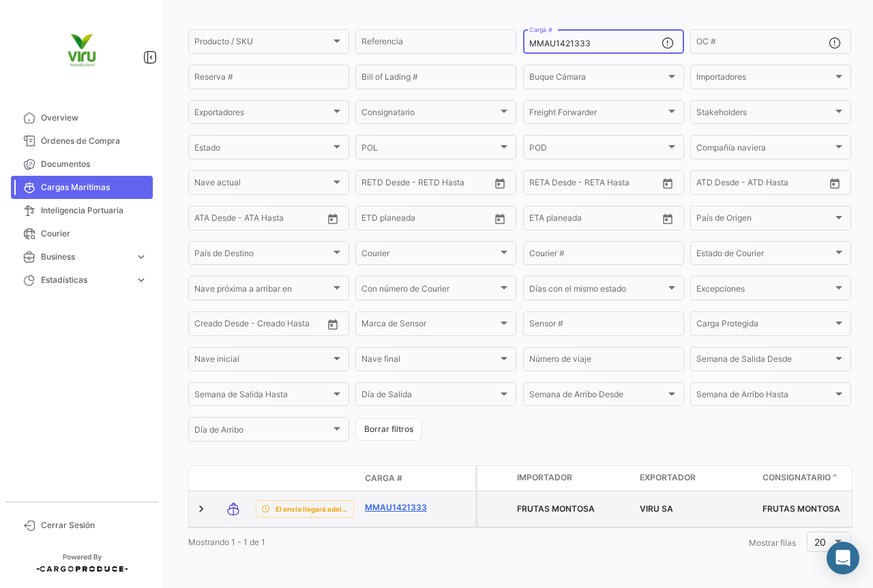 The height and width of the screenshot is (588, 873). Describe the element at coordinates (765, 256) in the screenshot. I see `span: Estado de Courier` at that location.